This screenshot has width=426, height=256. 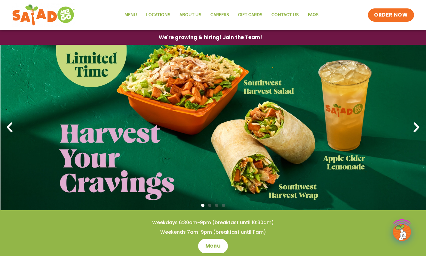 I want to click on nav: Menu, so click(x=222, y=15).